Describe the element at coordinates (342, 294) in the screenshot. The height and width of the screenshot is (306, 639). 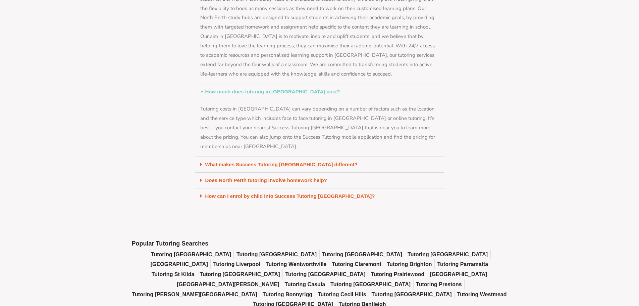
I see `a: Tutoring Cecil Hills` at that location.